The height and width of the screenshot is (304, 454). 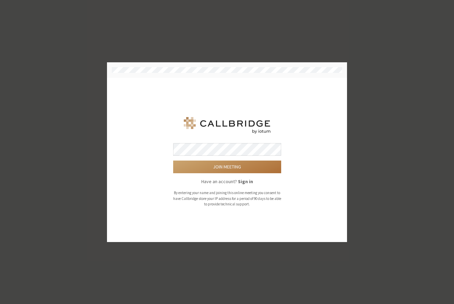 I want to click on img: Iotum, so click(x=227, y=125).